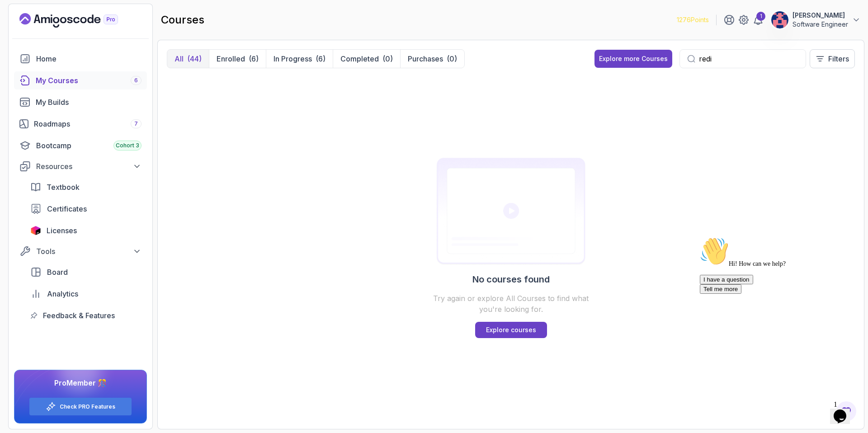  What do you see at coordinates (88, 406) in the screenshot?
I see `a: Check PRO Features` at bounding box center [88, 406].